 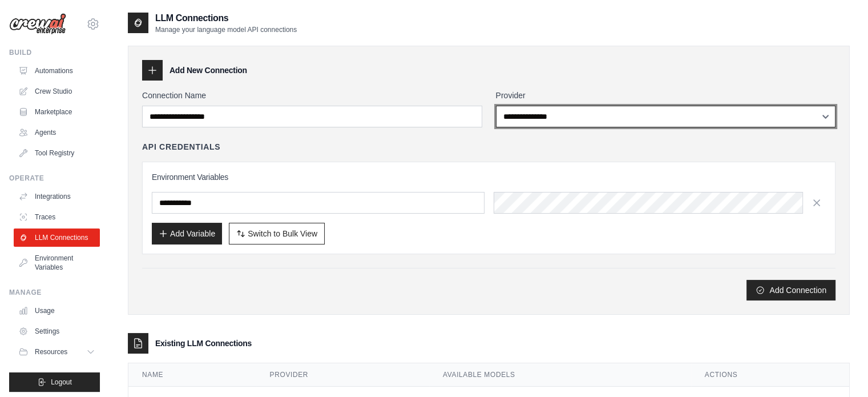 What do you see at coordinates (57, 352) in the screenshot?
I see `button: Resources` at bounding box center [57, 352].